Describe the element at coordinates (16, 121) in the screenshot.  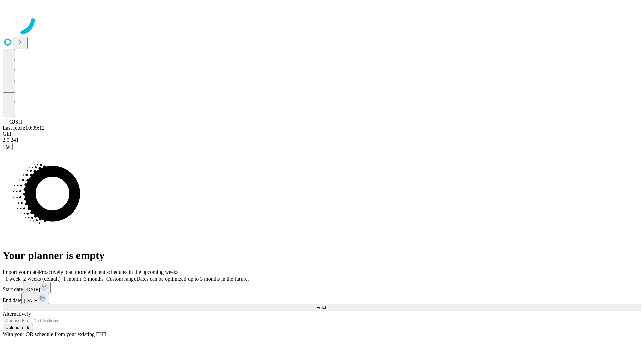
I see `span: GJSH` at that location.